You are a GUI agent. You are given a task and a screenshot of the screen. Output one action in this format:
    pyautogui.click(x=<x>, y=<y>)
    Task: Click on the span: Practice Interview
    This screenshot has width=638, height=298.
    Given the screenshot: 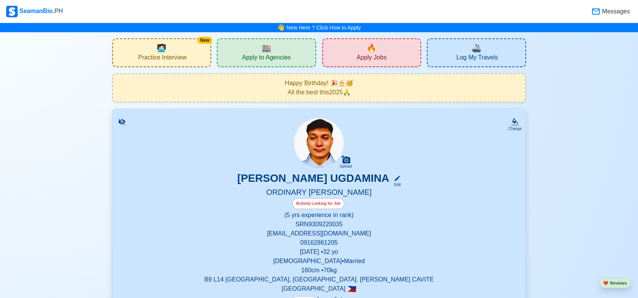 What is the action you would take?
    pyautogui.click(x=163, y=58)
    